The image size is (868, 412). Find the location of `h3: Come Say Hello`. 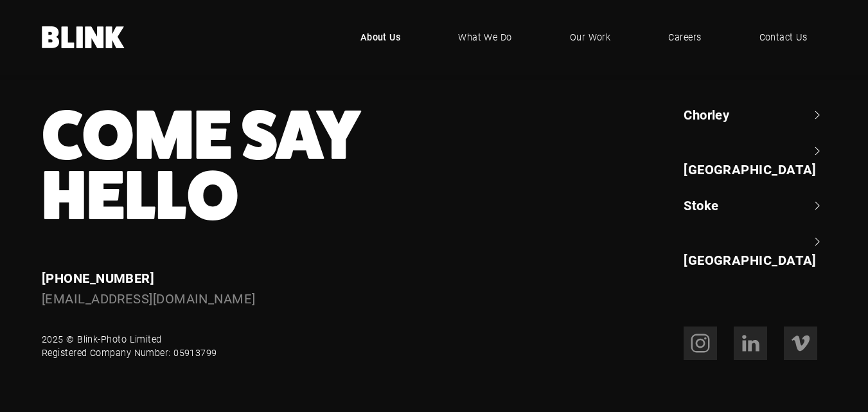

h3: Come Say Hello is located at coordinates (273, 166).